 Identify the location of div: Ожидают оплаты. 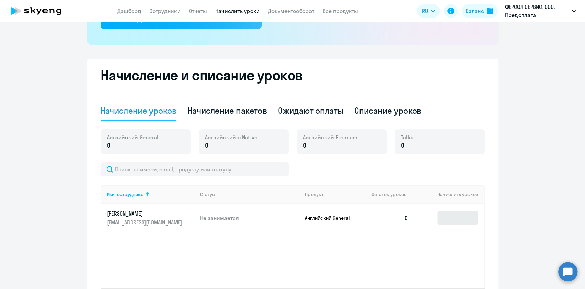
(311, 110).